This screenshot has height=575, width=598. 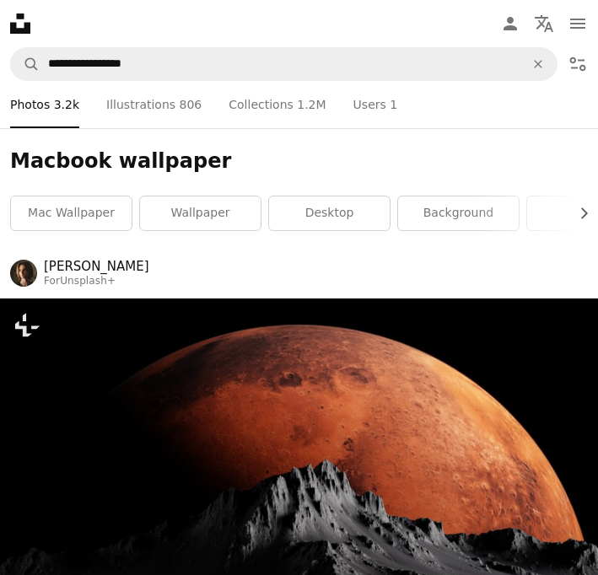 I want to click on button: Filters, so click(x=577, y=64).